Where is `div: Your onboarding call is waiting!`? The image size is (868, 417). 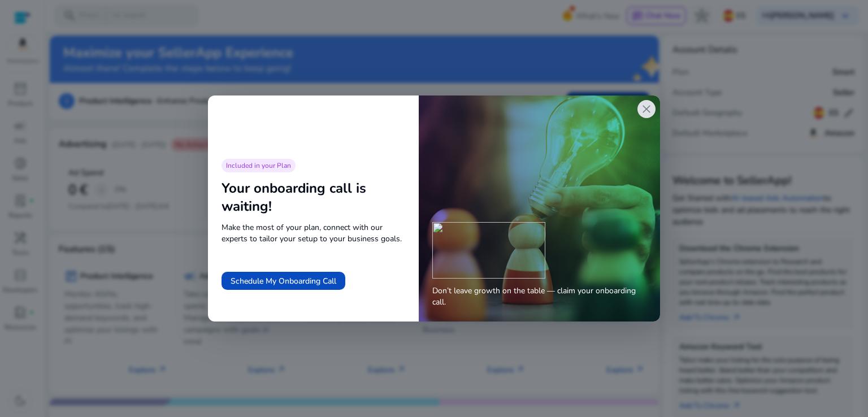
div: Your onboarding call is waiting! is located at coordinates (313, 197).